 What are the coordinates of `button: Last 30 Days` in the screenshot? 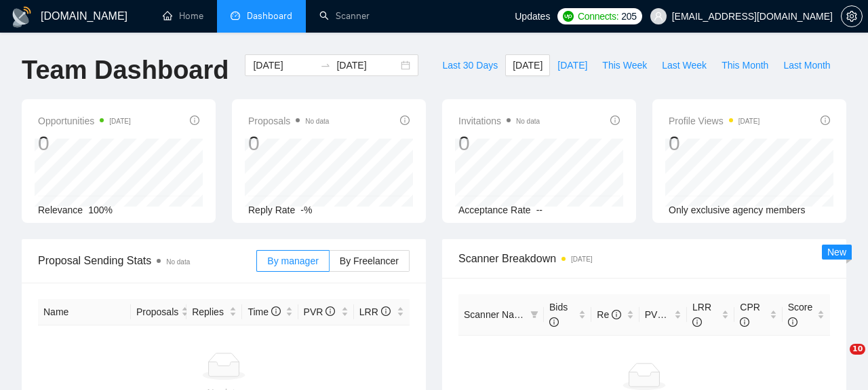 It's located at (470, 65).